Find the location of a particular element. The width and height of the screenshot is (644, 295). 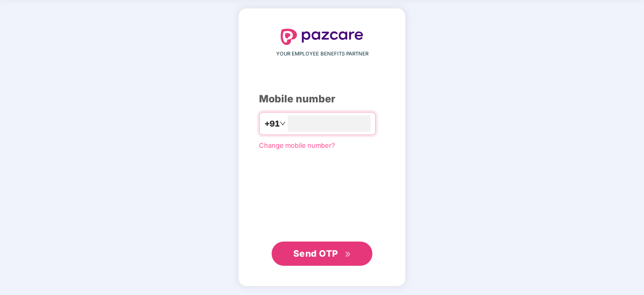

span: double-right is located at coordinates (348, 254).